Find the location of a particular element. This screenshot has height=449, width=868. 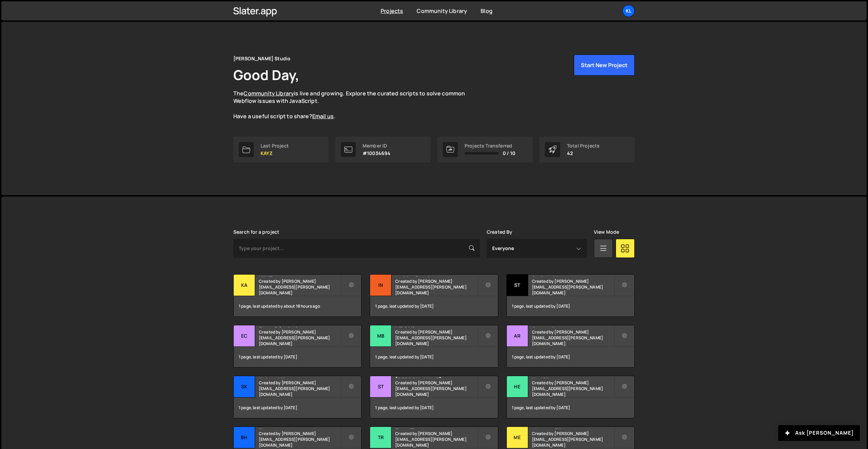

span: 0 / 10 is located at coordinates (509, 154).